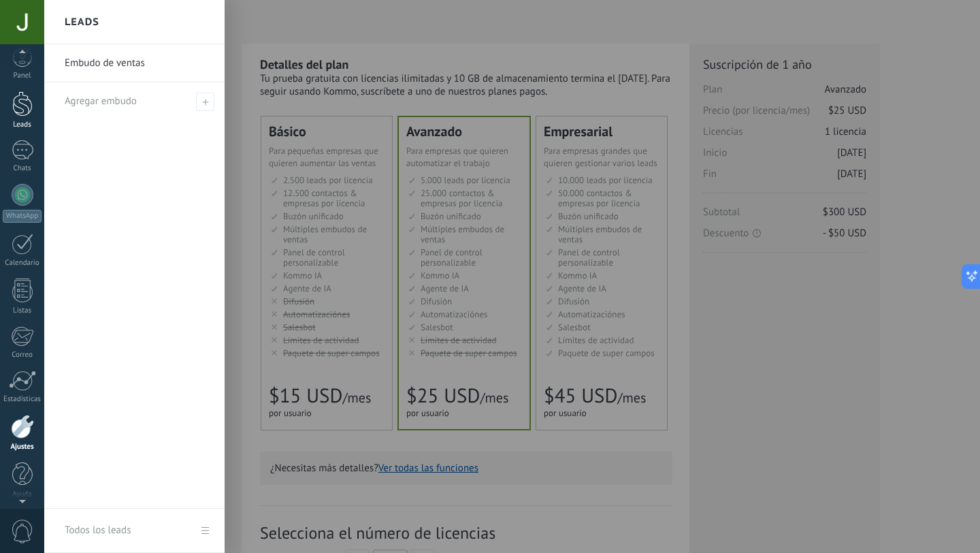 The height and width of the screenshot is (553, 980). I want to click on h2: Leads, so click(82, 21).